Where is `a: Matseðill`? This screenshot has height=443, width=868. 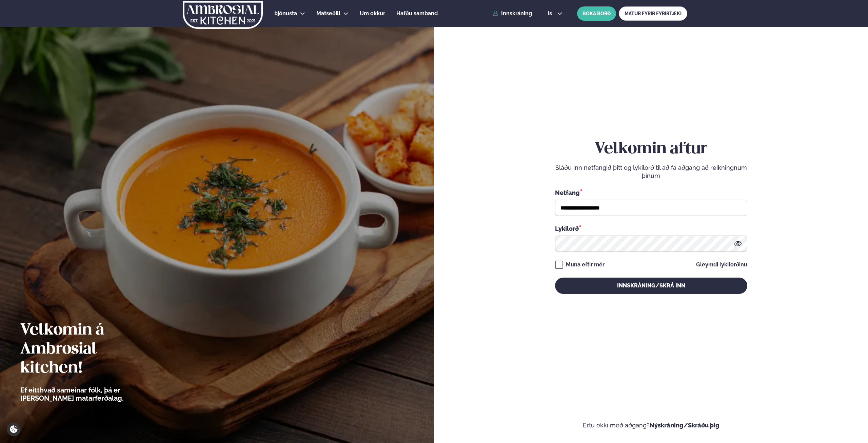
a: Matseðill is located at coordinates (328, 14).